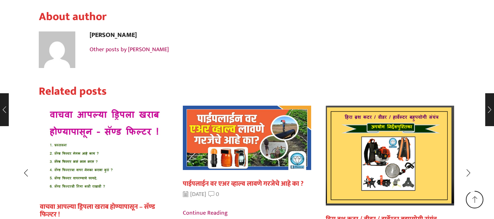 The image size is (494, 219). What do you see at coordinates (26, 173) in the screenshot?
I see `div: Previous slide` at bounding box center [26, 173].